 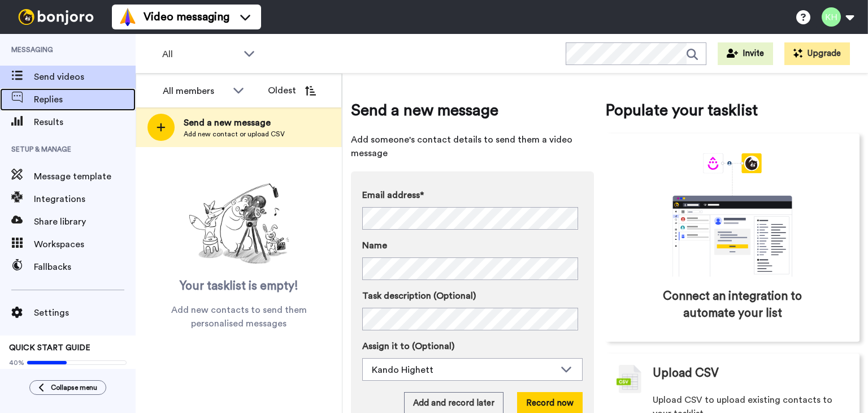 What do you see at coordinates (732, 304) in the screenshot?
I see `span: Connect an integration to automate your list` at bounding box center [732, 304].